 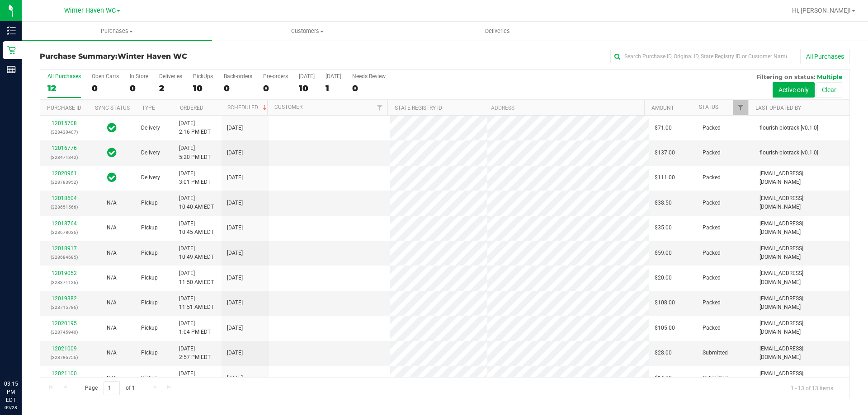 What do you see at coordinates (663, 353) in the screenshot?
I see `span: $28.00` at bounding box center [663, 353].